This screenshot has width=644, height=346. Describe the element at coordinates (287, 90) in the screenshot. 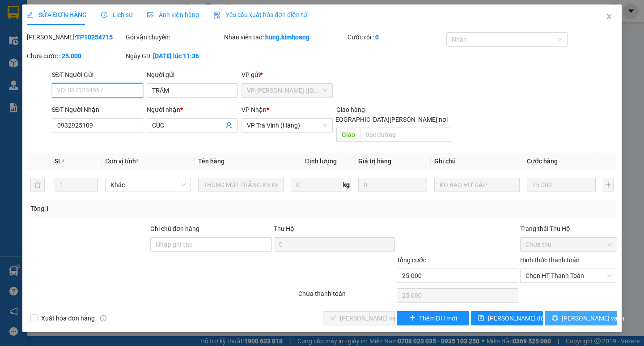

I see `span: VP Trần Phú (Hàng)` at that location.